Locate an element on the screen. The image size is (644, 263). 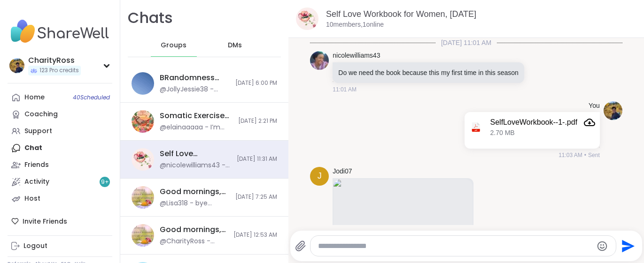
span: 123 Pro credits is located at coordinates (59, 71).